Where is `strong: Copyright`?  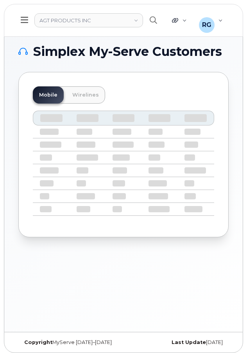
strong: Copyright is located at coordinates (38, 342).